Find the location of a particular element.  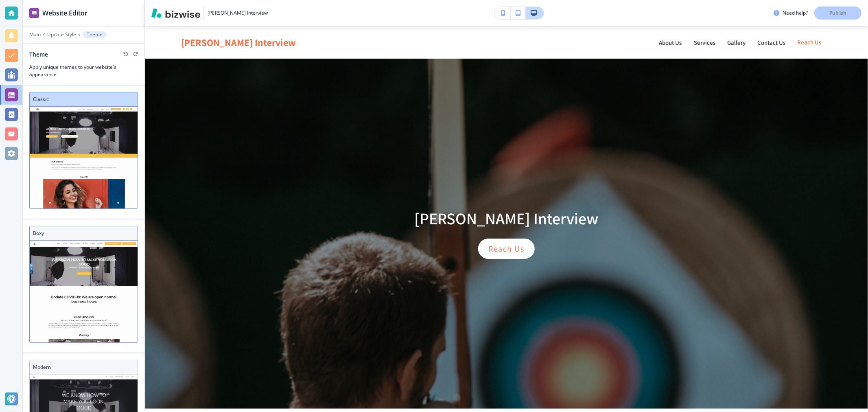

h3: Classic is located at coordinates (83, 99).